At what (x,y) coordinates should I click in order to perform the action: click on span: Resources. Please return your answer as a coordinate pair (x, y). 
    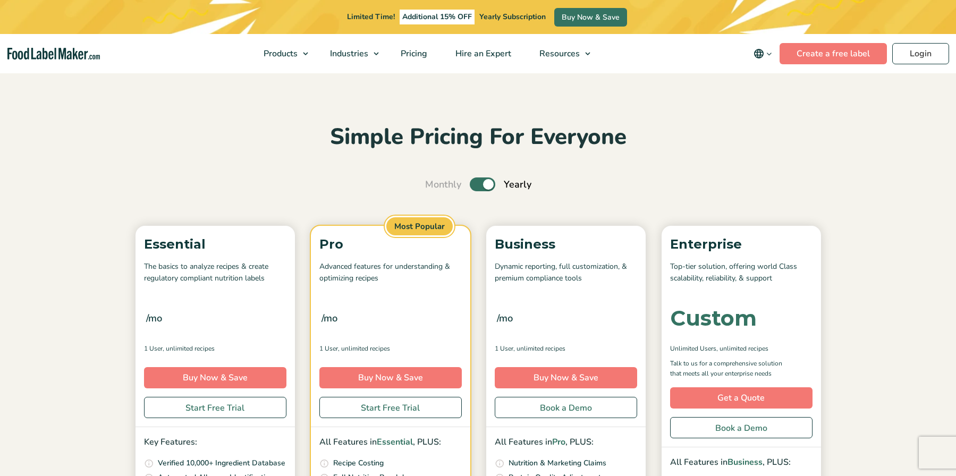
    Looking at the image, I should click on (558, 54).